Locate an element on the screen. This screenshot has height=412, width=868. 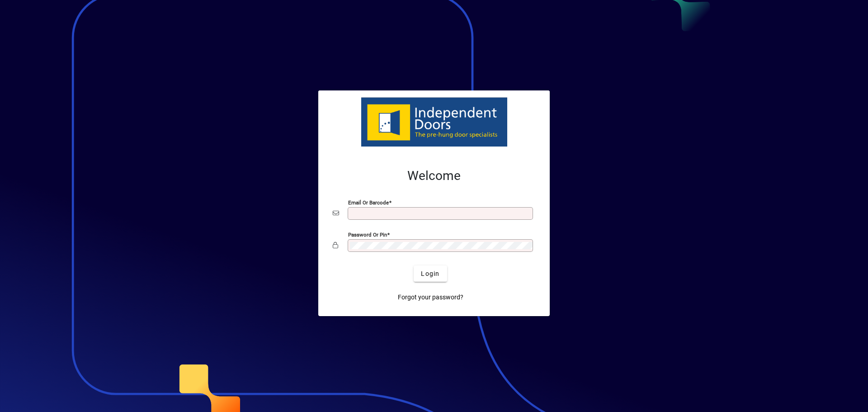
mat-label: Password or Pin is located at coordinates (368, 235).